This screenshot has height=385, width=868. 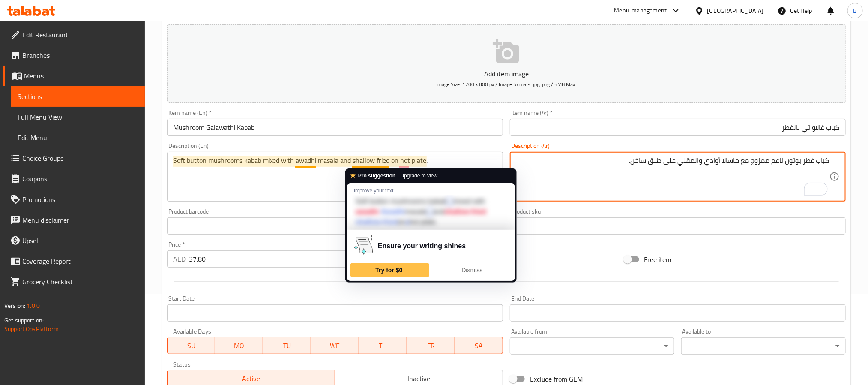 I want to click on a: Menus, so click(x=74, y=76).